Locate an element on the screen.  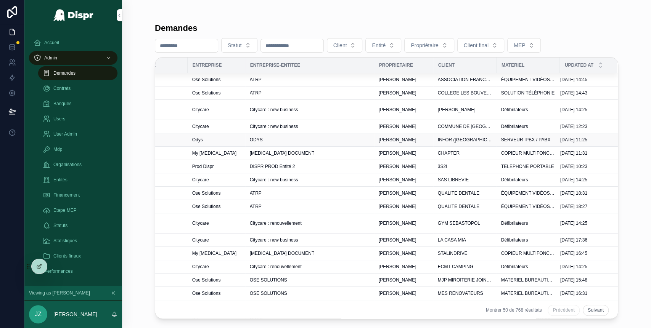
a: 3S2I is located at coordinates (465, 167).